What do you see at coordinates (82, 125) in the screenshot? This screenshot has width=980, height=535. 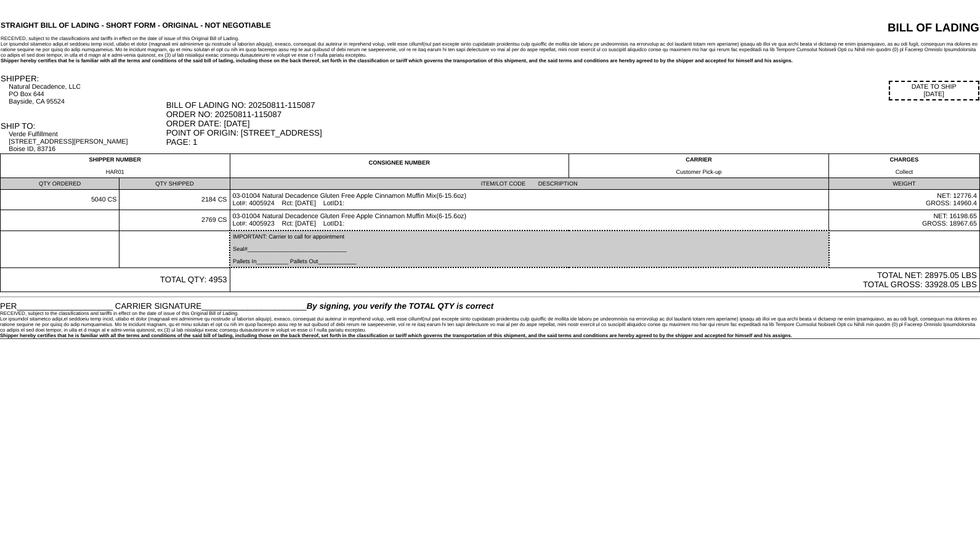 I see `div: SHIP TO:` at bounding box center [82, 125].